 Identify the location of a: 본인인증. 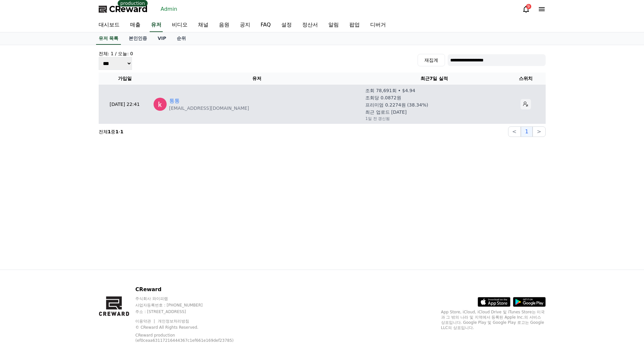
(138, 38).